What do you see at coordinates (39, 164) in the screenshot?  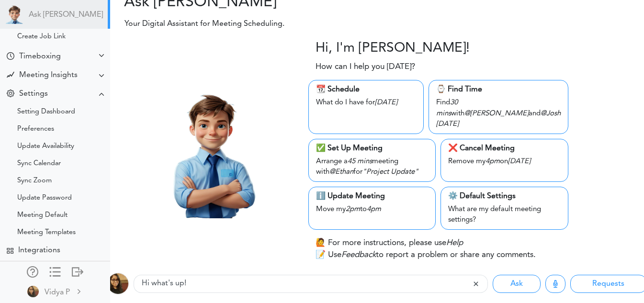 I see `div: Sync Calendar` at bounding box center [39, 164].